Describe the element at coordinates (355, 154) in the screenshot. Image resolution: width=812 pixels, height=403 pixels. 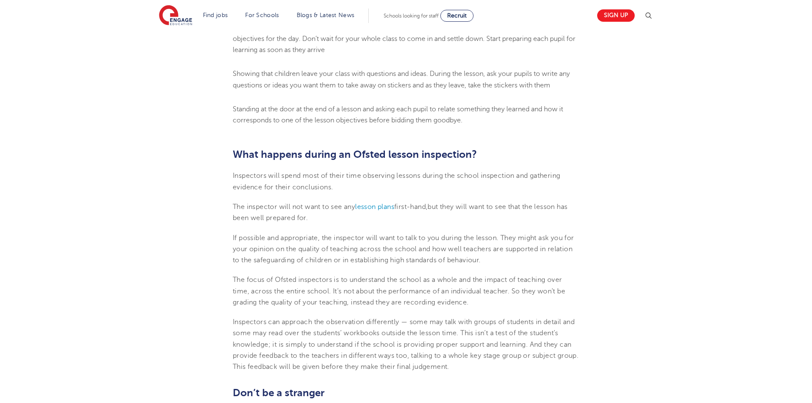
I see `span: What happens during an Ofsted lesson inspection?` at that location.